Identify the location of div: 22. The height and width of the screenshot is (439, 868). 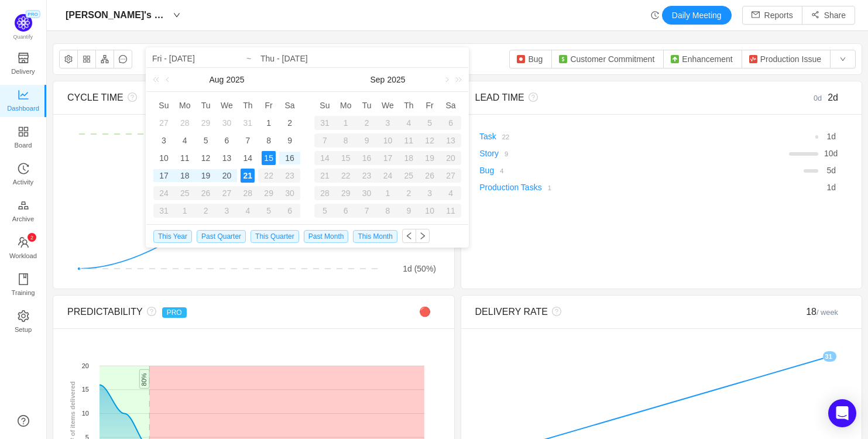
(269, 175).